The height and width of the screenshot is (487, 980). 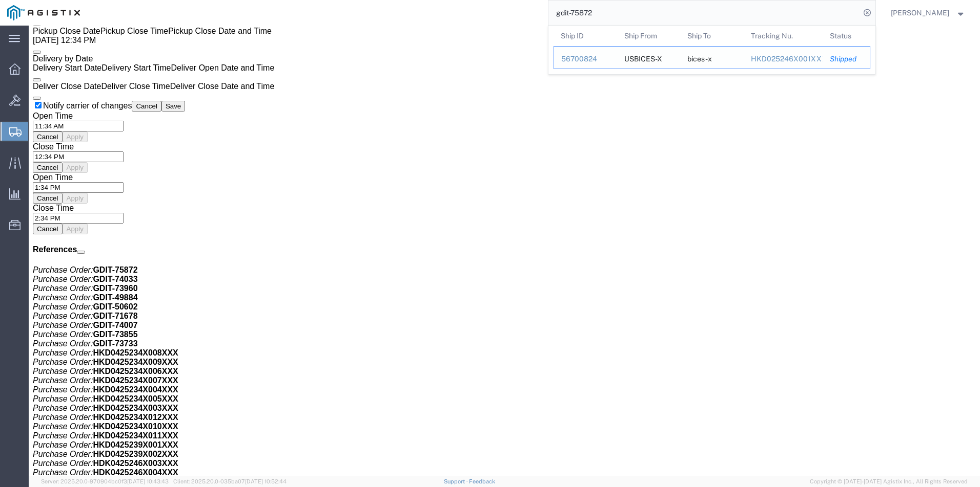 I want to click on span: Client: 2025.20.0-035ba07, so click(x=230, y=482).